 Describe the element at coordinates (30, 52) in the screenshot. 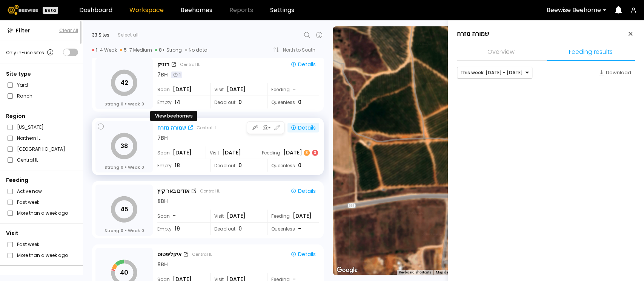

I see `div: Only in-use sites` at that location.